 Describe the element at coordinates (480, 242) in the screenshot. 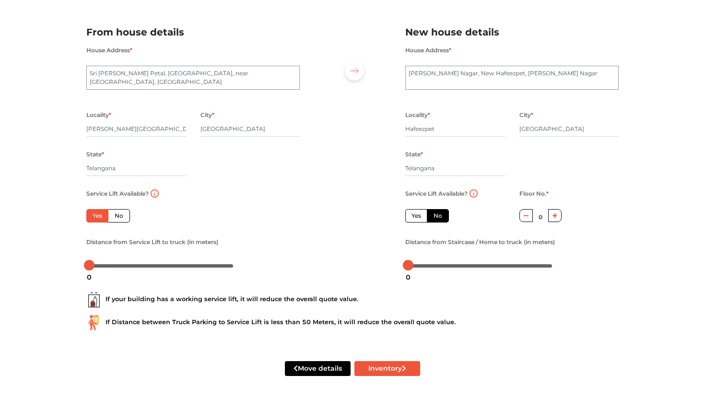

I see `label: Distance from Staircase / Home to truck (in meters)` at that location.